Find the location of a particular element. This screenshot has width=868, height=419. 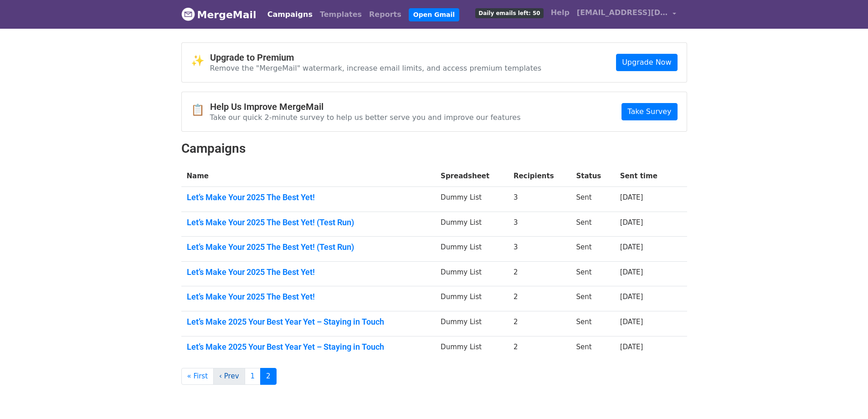

h2: Campaigns is located at coordinates (434, 148).